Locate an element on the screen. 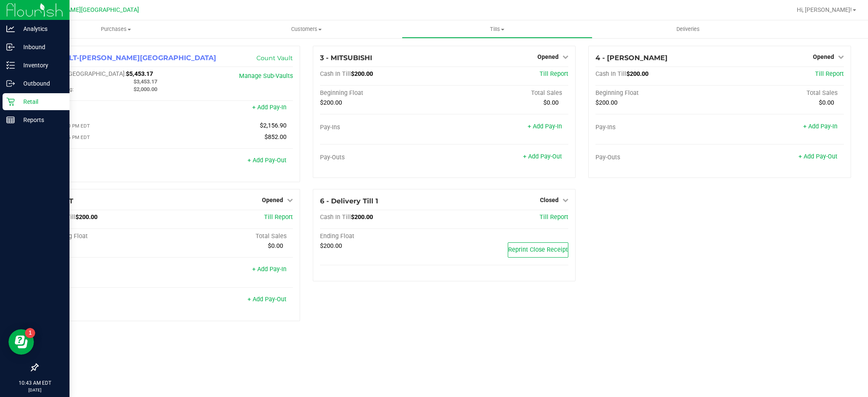 The height and width of the screenshot is (397, 868). p: Reports is located at coordinates (40, 120).